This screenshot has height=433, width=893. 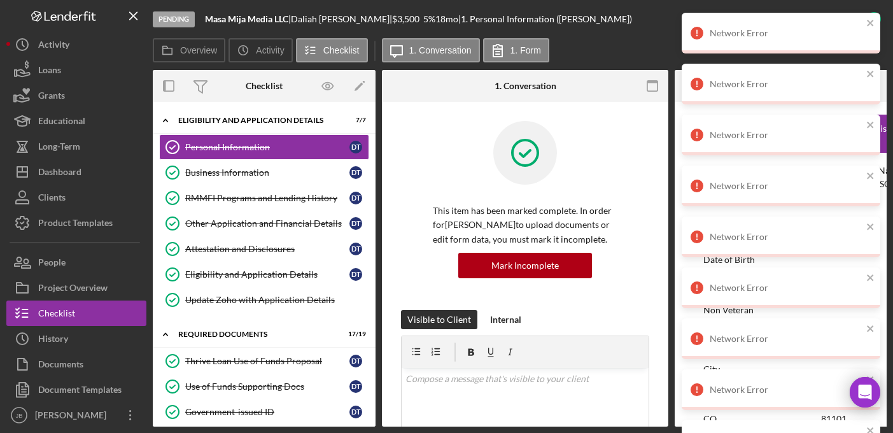 What do you see at coordinates (52, 97) in the screenshot?
I see `div: Grants` at bounding box center [52, 97].